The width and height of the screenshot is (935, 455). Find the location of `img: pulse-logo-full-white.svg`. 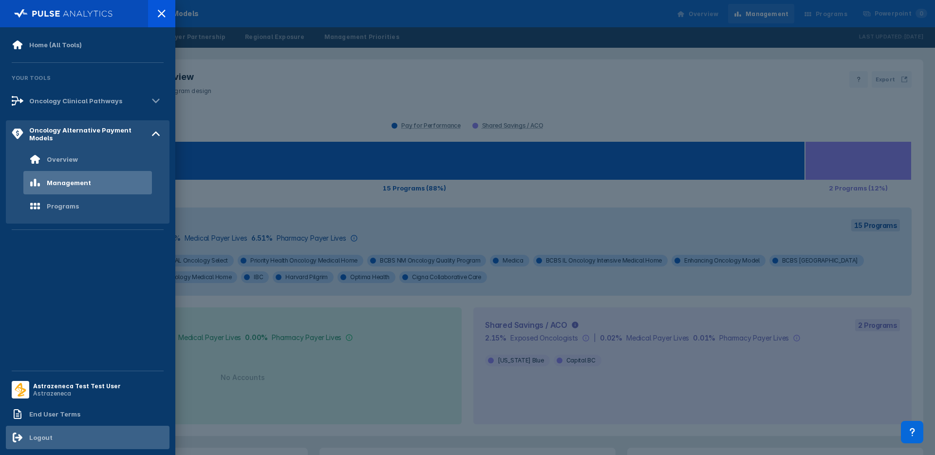

img: pulse-logo-full-white.svg is located at coordinates (63, 14).